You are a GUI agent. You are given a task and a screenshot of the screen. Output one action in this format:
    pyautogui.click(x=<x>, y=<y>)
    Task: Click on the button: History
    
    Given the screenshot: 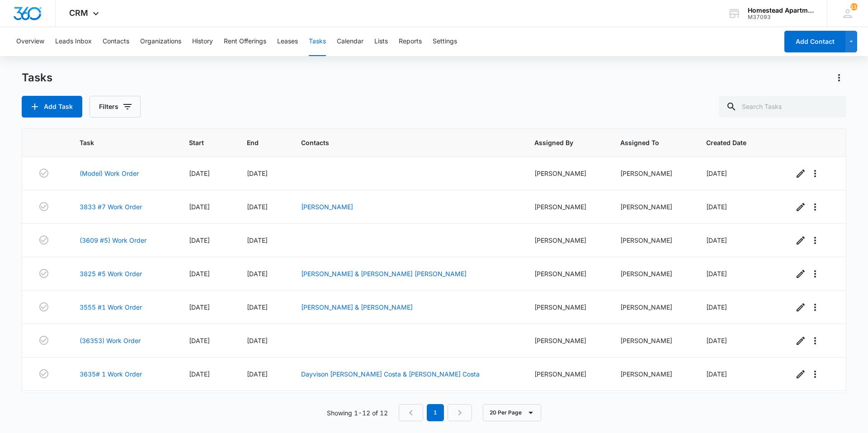 What is the action you would take?
    pyautogui.click(x=202, y=42)
    